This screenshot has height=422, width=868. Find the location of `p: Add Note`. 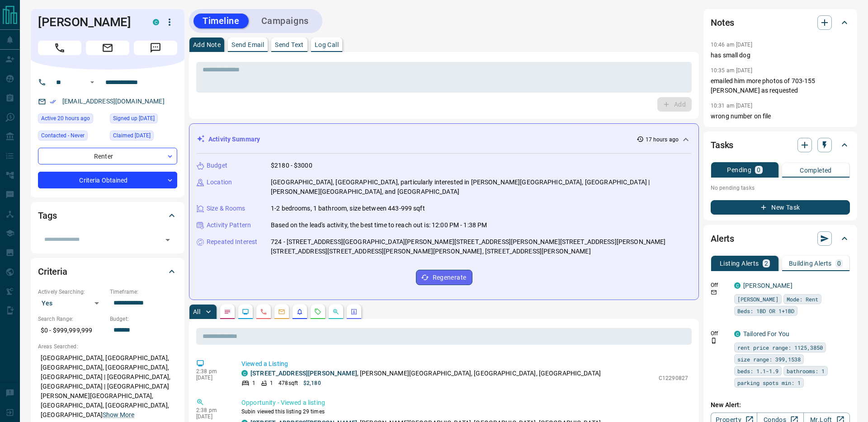

p: Add Note is located at coordinates (207, 45).